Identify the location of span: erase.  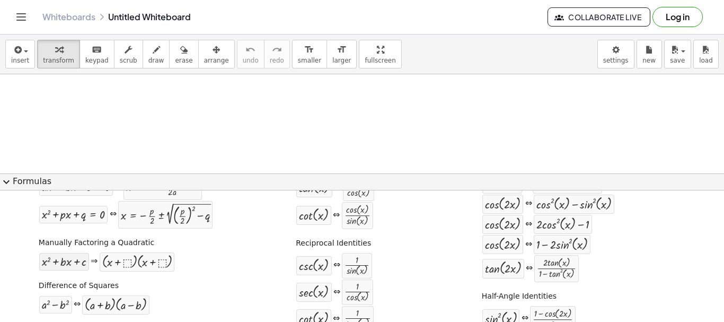
(183, 60).